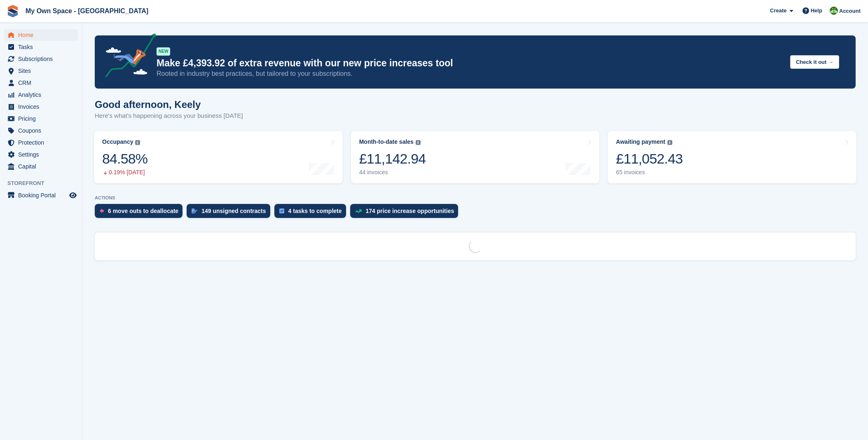 Image resolution: width=868 pixels, height=440 pixels. What do you see at coordinates (143, 211) in the screenshot?
I see `div: 6 move outs to deallocate` at bounding box center [143, 211].